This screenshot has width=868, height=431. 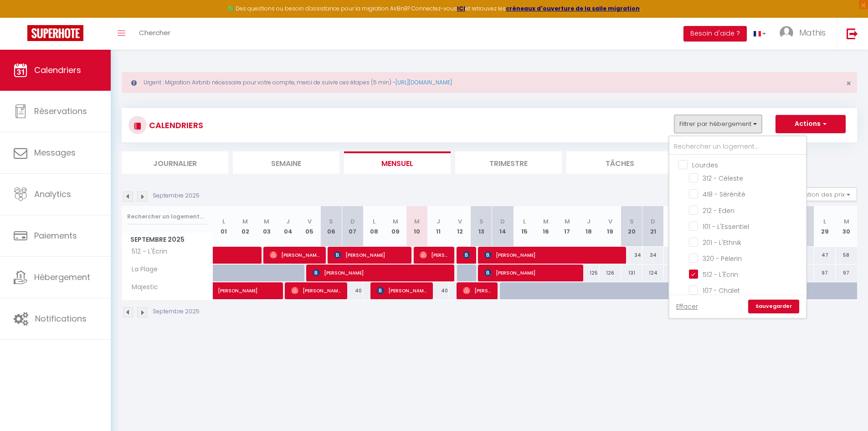 I want to click on th: 01, so click(x=224, y=226).